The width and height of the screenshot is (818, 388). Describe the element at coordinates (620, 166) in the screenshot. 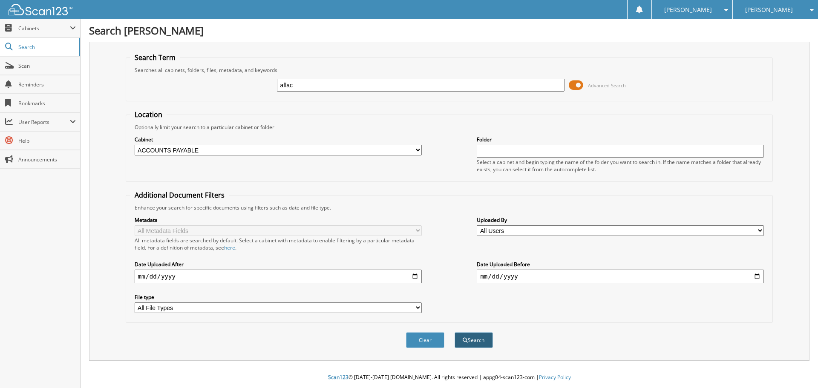

I see `div: Select a cabinet and begin typing the name of the folder you want to search in. If the name match...` at that location.